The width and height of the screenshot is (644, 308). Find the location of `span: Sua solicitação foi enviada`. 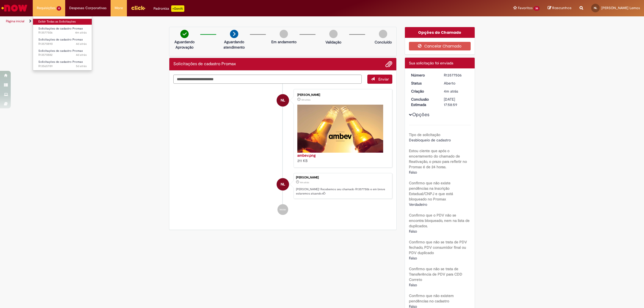

span: Sua solicitação foi enviada is located at coordinates (431, 64).